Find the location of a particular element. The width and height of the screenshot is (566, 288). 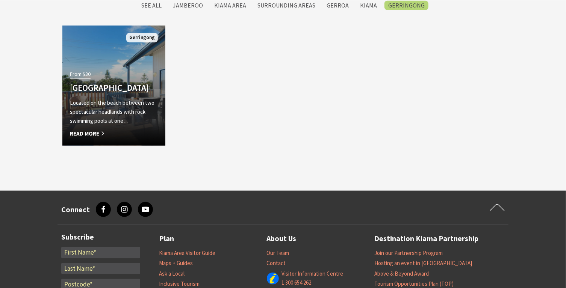

input: First Name* is located at coordinates (101, 253).